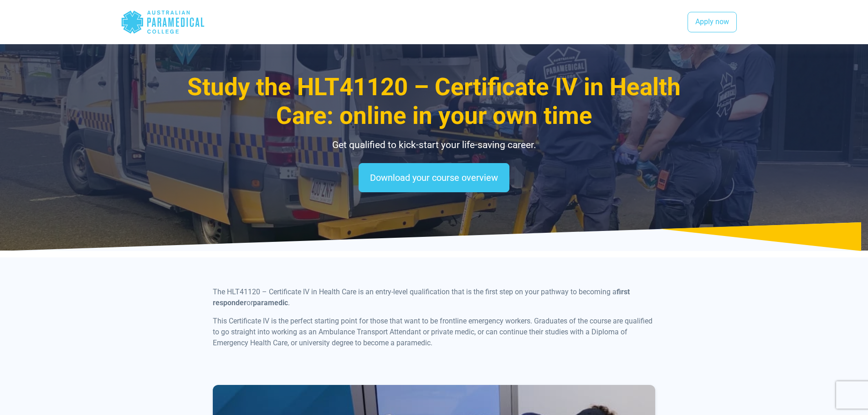 This screenshot has width=868, height=415. What do you see at coordinates (163, 22) in the screenshot?
I see `div: Australian Paramedical College` at bounding box center [163, 22].